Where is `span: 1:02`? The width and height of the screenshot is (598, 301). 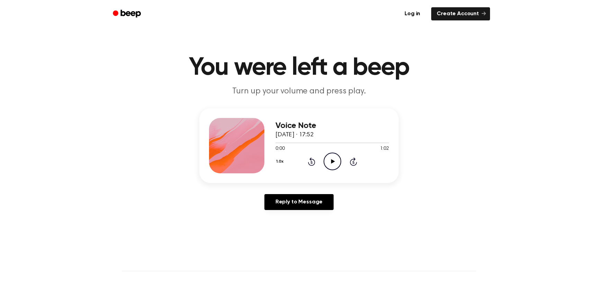 span: 1:02 is located at coordinates (385, 149).